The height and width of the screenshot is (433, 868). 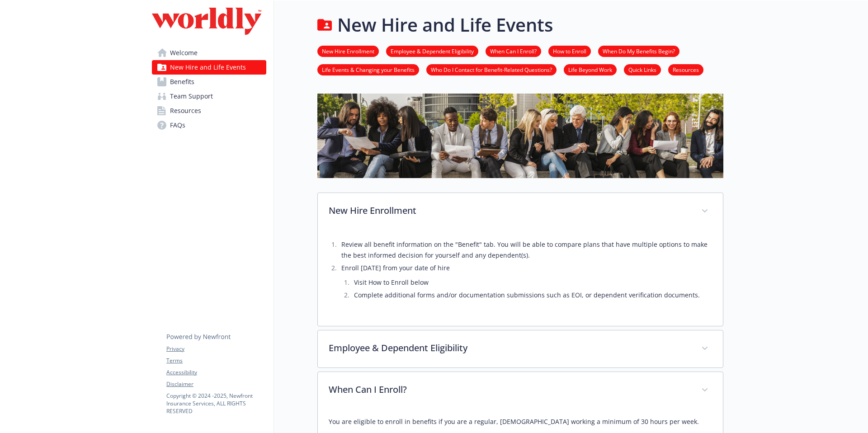 What do you see at coordinates (521, 136) in the screenshot?
I see `img: new hire page banner` at bounding box center [521, 136].